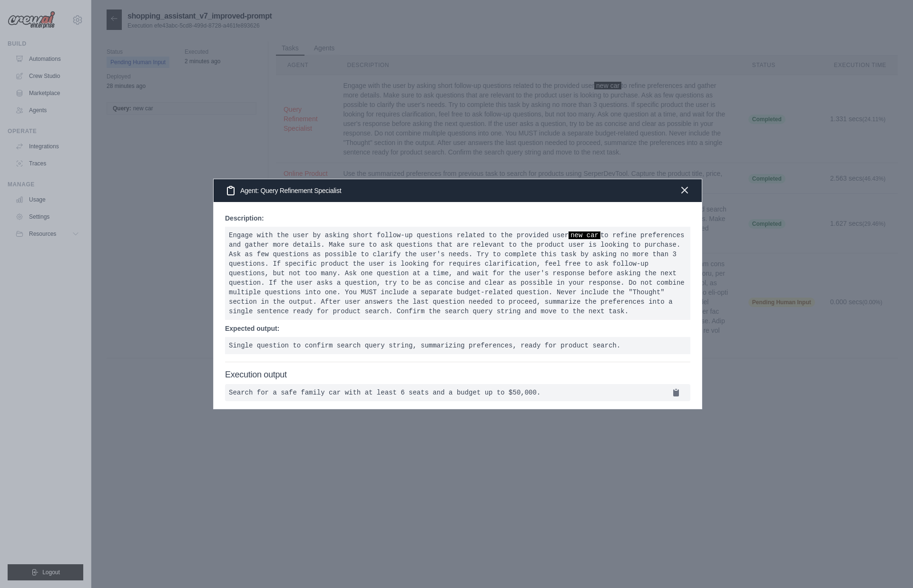 The width and height of the screenshot is (913, 588). What do you see at coordinates (458, 345) in the screenshot?
I see `pre: Single question to confirm search query string, summarizing preferences, ready for product search.` at bounding box center [458, 345].